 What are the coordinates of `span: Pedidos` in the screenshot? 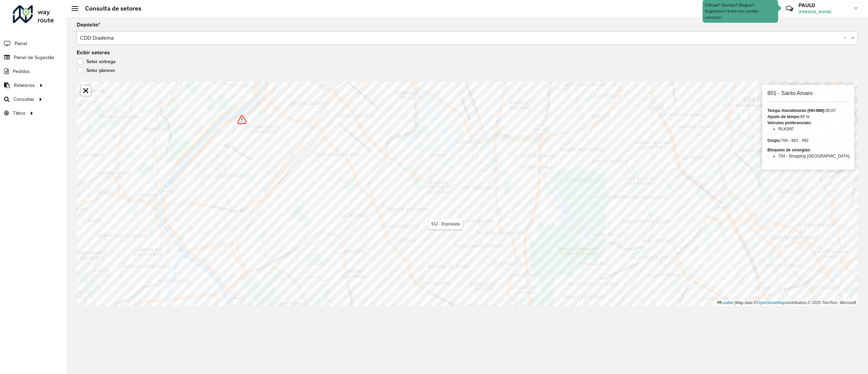 It's located at (21, 71).